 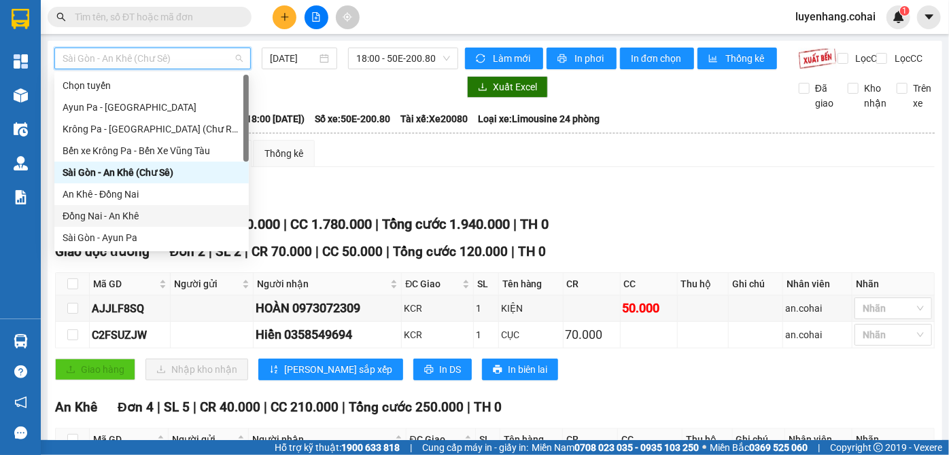 What do you see at coordinates (20, 197) in the screenshot?
I see `img: solution-icon` at bounding box center [20, 197].